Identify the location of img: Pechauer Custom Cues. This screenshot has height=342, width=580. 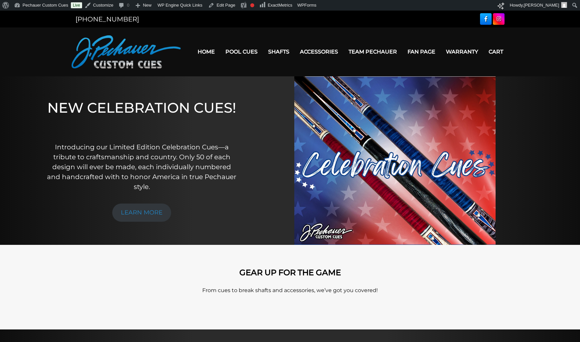
(126, 52).